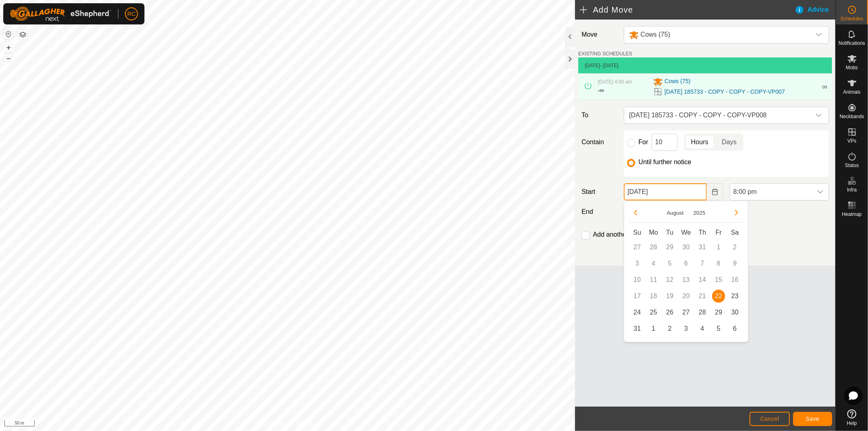  What do you see at coordinates (643, 142) in the screenshot?
I see `label: For` at bounding box center [643, 142].